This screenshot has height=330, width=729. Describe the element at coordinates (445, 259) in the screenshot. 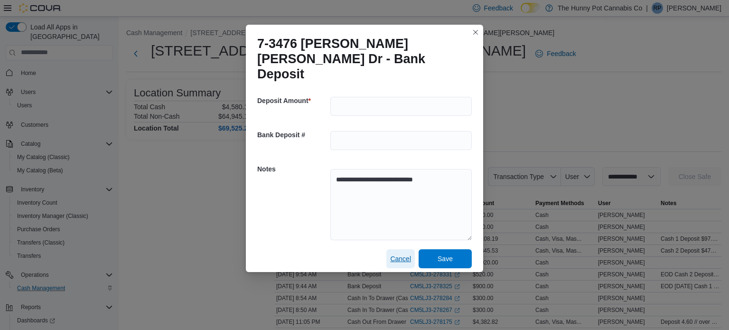

I see `span: Save` at that location.